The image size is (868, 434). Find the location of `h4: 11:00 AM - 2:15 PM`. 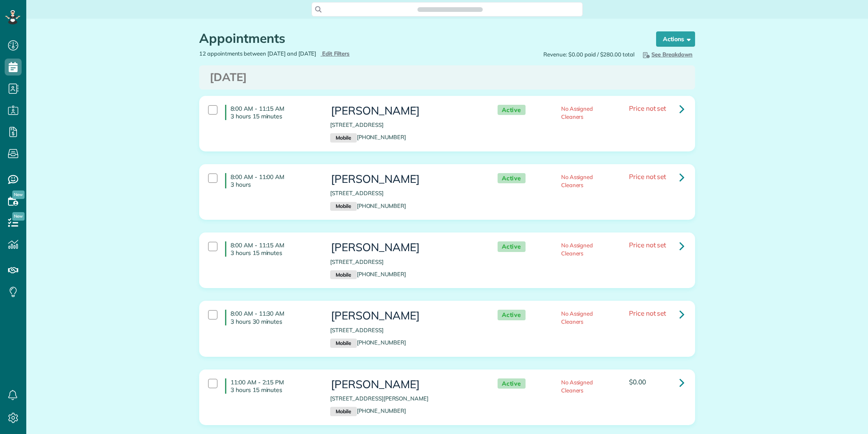

h4: 11:00 AM - 2:15 PM is located at coordinates (271, 386).